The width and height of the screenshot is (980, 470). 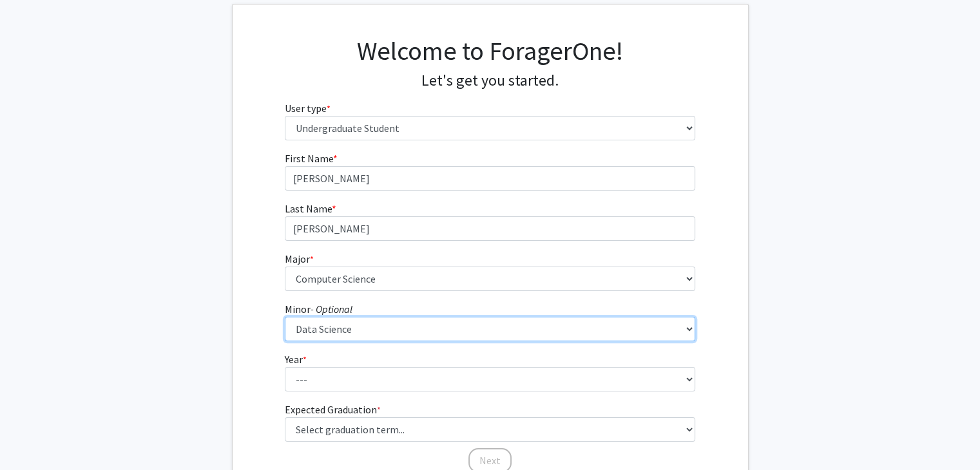 I want to click on label: User type, so click(x=307, y=108).